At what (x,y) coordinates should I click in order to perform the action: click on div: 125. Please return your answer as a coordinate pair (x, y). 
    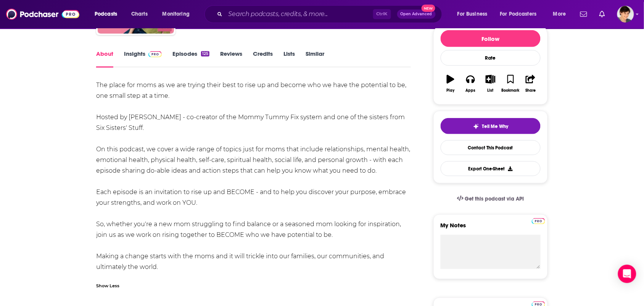
    Looking at the image, I should click on (205, 53).